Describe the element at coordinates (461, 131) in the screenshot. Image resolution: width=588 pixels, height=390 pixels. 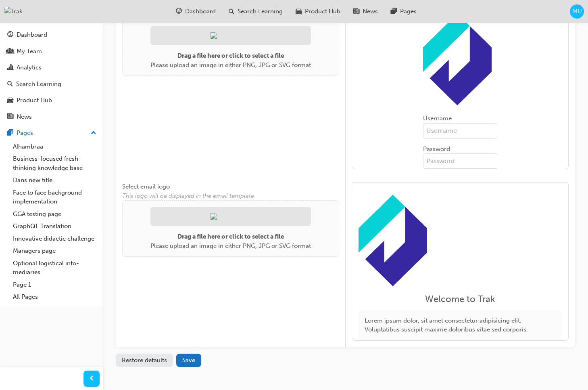
I see `input: Username` at that location.